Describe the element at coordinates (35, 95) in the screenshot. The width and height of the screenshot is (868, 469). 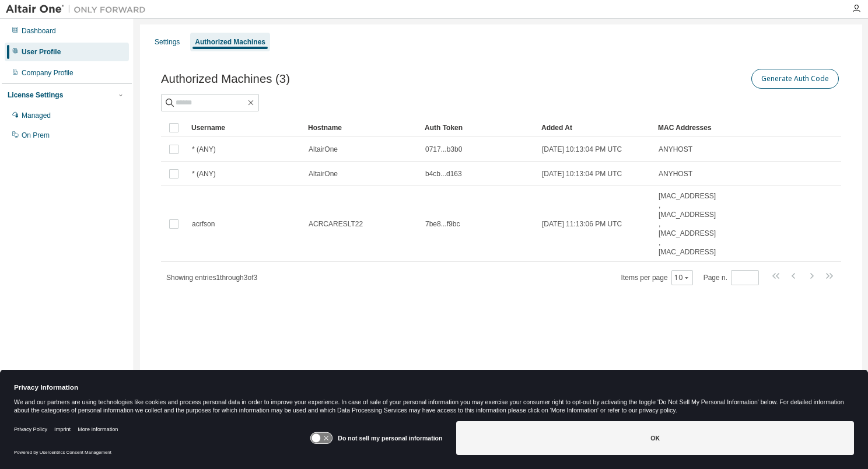
I see `div: License Settings` at that location.